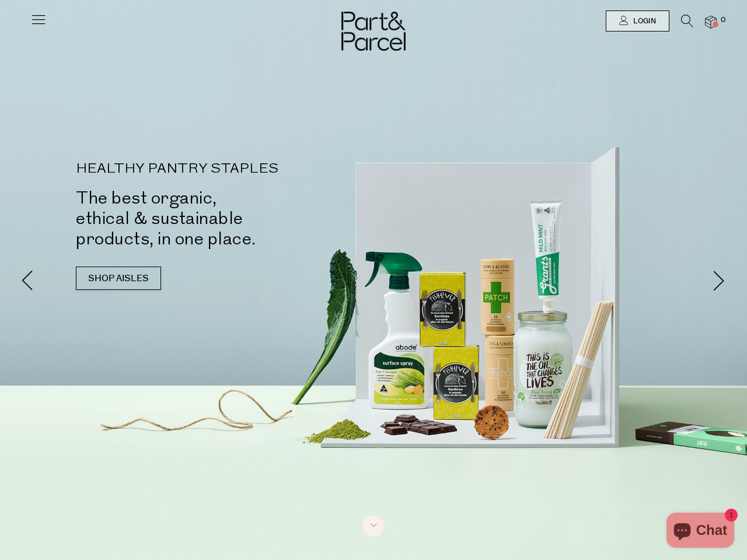  I want to click on span: Login, so click(643, 21).